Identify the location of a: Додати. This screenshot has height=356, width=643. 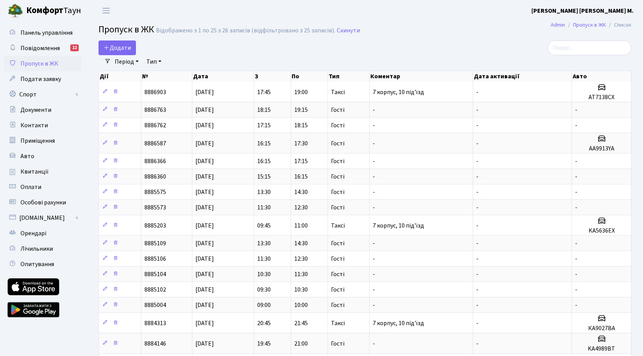
(117, 48).